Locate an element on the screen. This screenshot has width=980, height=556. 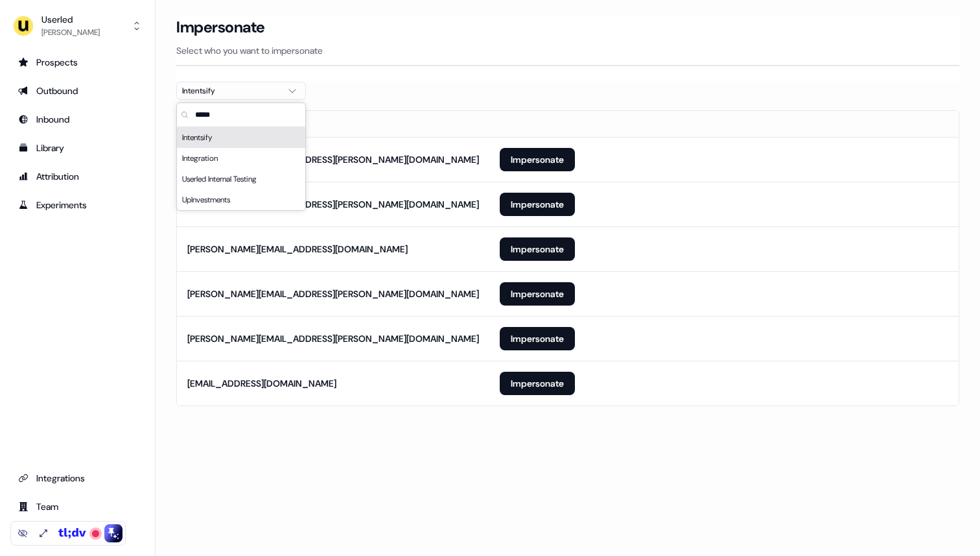
div: Userled is located at coordinates (71, 20).